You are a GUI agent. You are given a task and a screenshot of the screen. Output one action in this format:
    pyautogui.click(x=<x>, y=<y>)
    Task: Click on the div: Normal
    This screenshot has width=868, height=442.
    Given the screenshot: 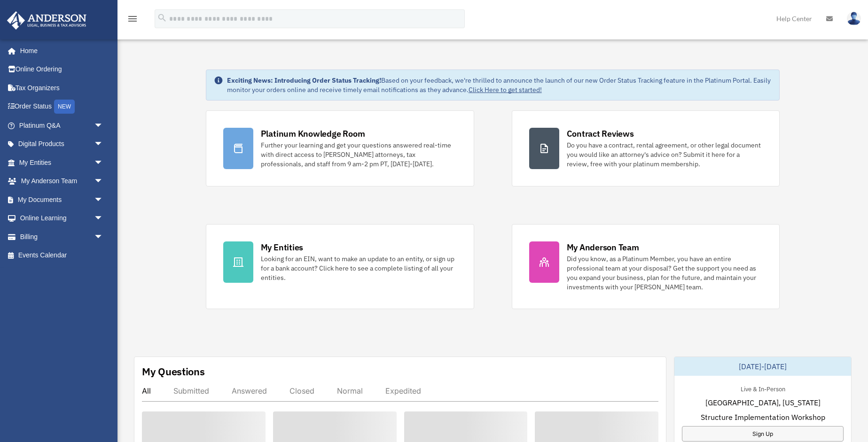 What is the action you would take?
    pyautogui.click(x=349, y=391)
    